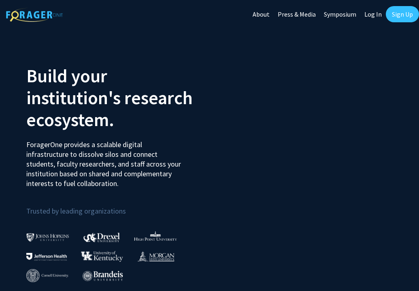 Image resolution: width=419 pixels, height=291 pixels. What do you see at coordinates (47, 276) in the screenshot?
I see `img: Cornell University` at bounding box center [47, 276].